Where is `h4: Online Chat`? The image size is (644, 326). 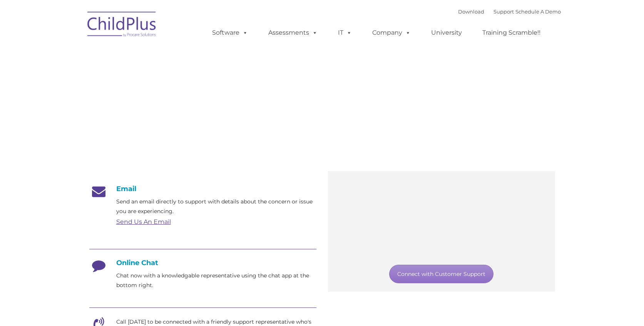 h4: Online Chat is located at coordinates (203, 263).